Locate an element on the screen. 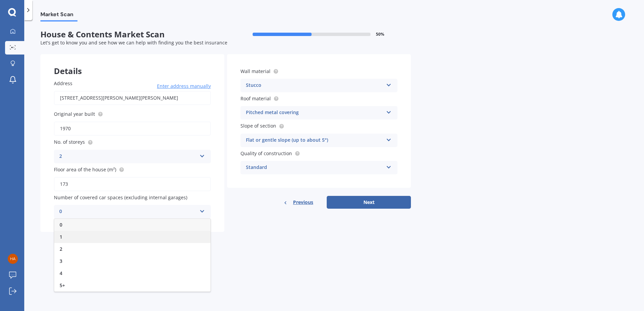 This screenshot has width=644, height=311. img: 8127145185ff23b149a2c292d9171ea1 is located at coordinates (13, 259).